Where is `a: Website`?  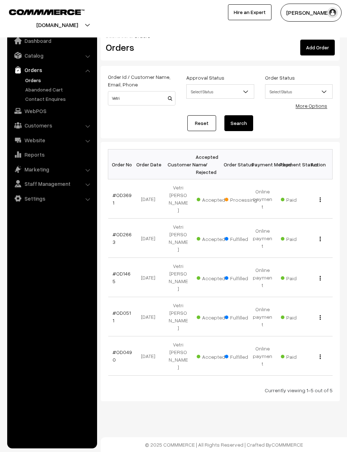
a: Website is located at coordinates (52, 140).